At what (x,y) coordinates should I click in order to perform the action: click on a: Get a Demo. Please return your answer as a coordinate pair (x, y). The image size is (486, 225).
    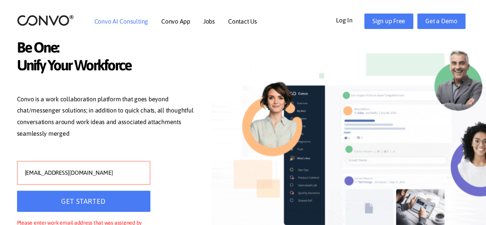
    Looking at the image, I should click on (441, 21).